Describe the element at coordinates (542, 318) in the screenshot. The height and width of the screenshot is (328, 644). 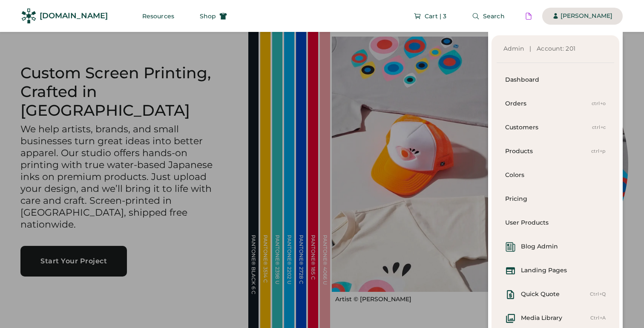
I see `div: Media Library` at that location.